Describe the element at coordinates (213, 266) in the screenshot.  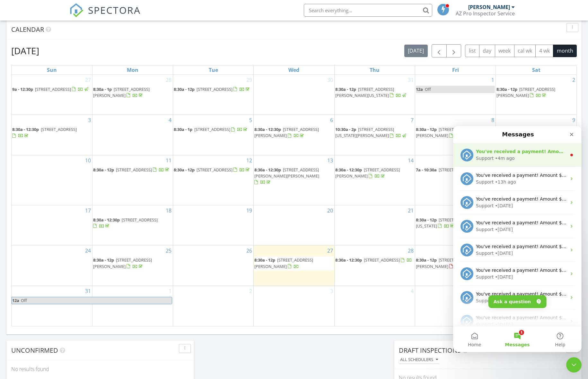
I see `td: Go to August 26, 2025` at that location.